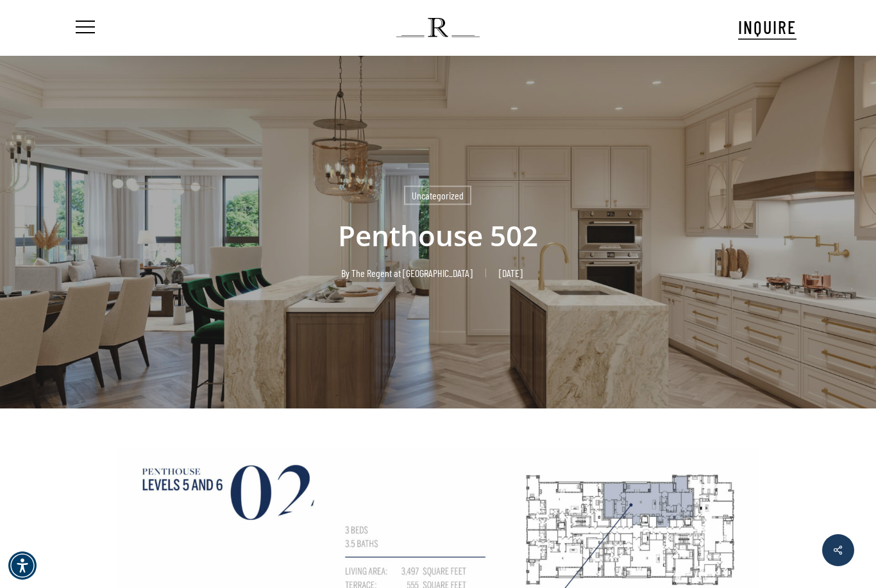  What do you see at coordinates (768, 27) in the screenshot?
I see `span: INQUIRE` at bounding box center [768, 27].